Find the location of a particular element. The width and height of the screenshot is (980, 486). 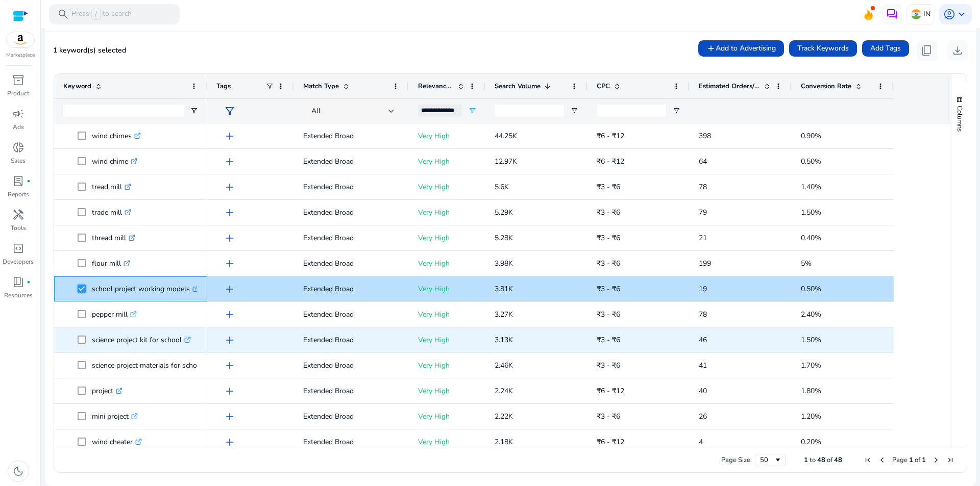

span: 3.13K is located at coordinates (504, 340).